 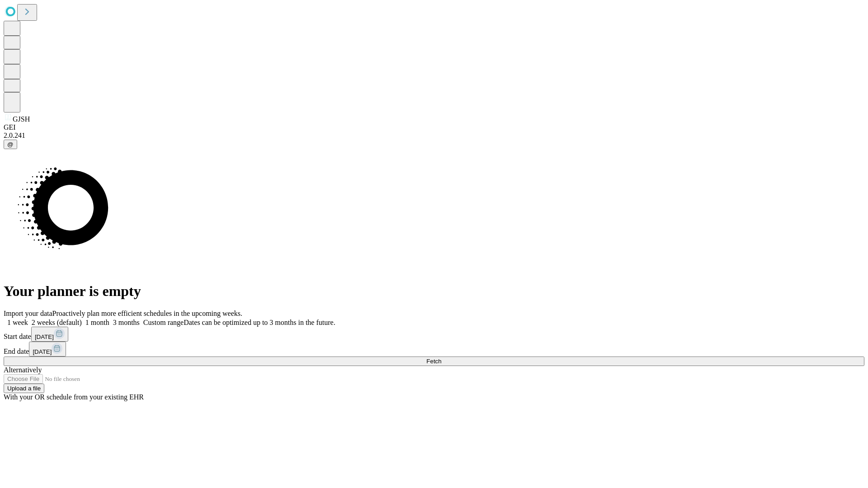 I want to click on span: 3 months, so click(x=126, y=323).